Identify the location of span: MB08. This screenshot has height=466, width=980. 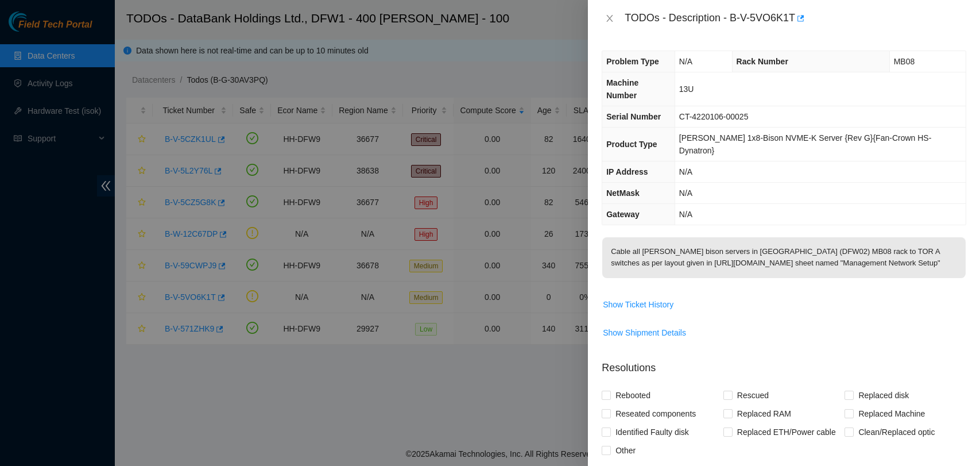
(905, 62).